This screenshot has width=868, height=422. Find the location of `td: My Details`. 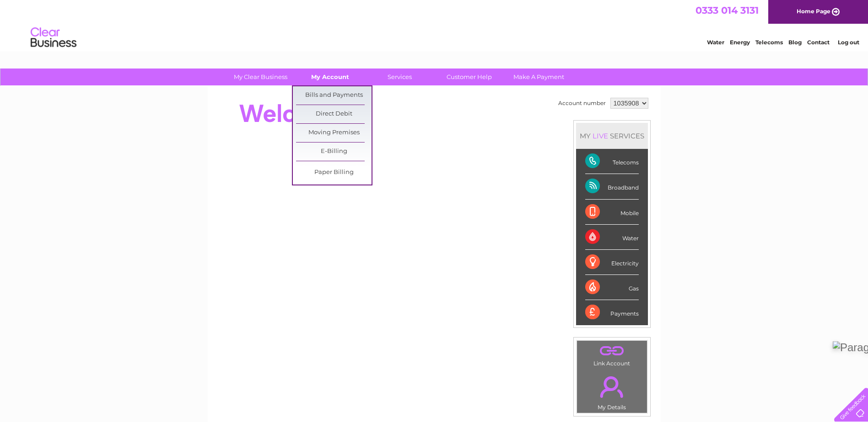

td: My Details is located at coordinates (612, 391).